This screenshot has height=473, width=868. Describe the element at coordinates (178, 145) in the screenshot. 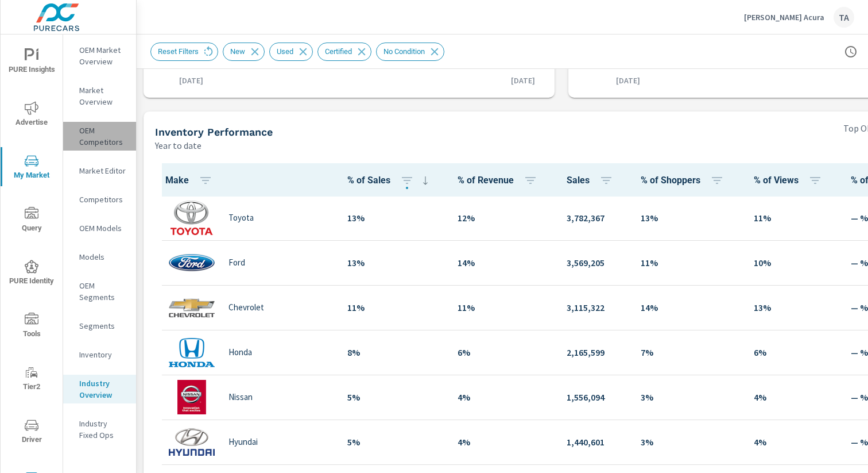

I see `p: Year to date` at that location.